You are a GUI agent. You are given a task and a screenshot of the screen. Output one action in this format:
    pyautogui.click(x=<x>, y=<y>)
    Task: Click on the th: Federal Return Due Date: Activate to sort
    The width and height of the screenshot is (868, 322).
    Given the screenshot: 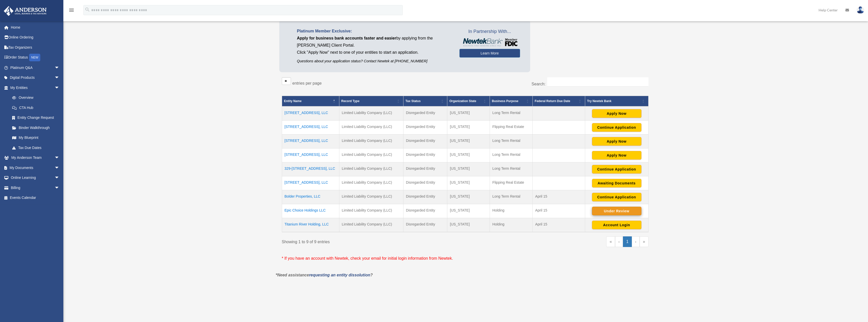 What is the action you would take?
    pyautogui.click(x=558, y=101)
    